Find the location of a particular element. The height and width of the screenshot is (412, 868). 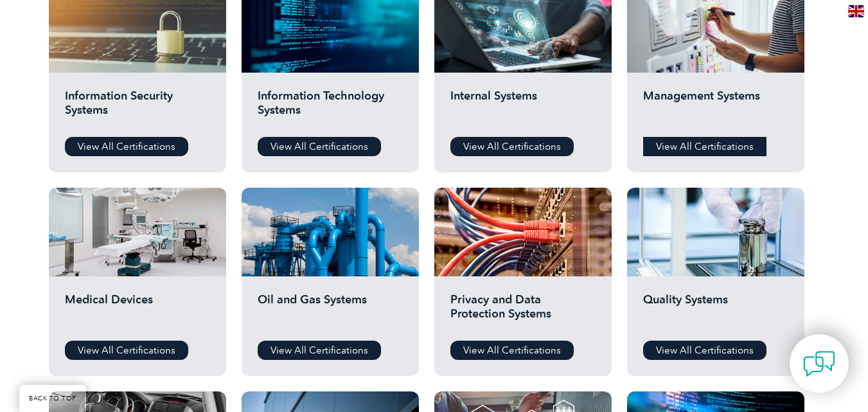

h2: Oil and Gas Systems is located at coordinates (330, 311).